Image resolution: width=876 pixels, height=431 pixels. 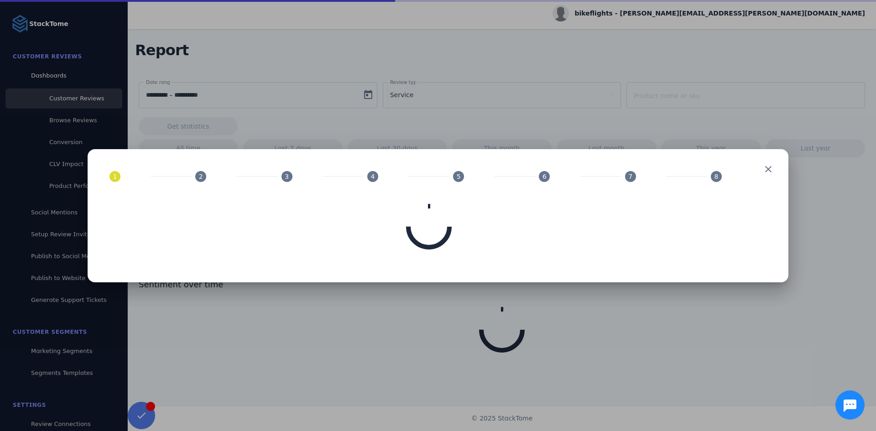 I want to click on span: 1, so click(x=115, y=176).